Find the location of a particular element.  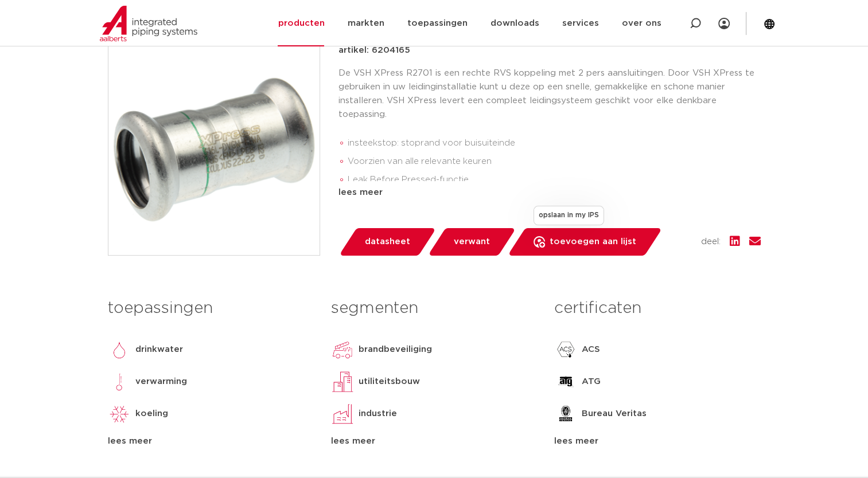

p: verwarming is located at coordinates (162, 382).